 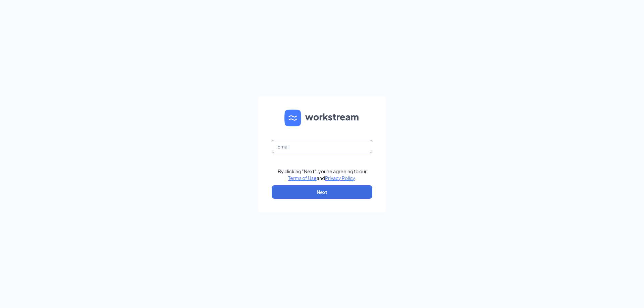 What do you see at coordinates (322, 147) in the screenshot?
I see `input: Email` at bounding box center [322, 147].